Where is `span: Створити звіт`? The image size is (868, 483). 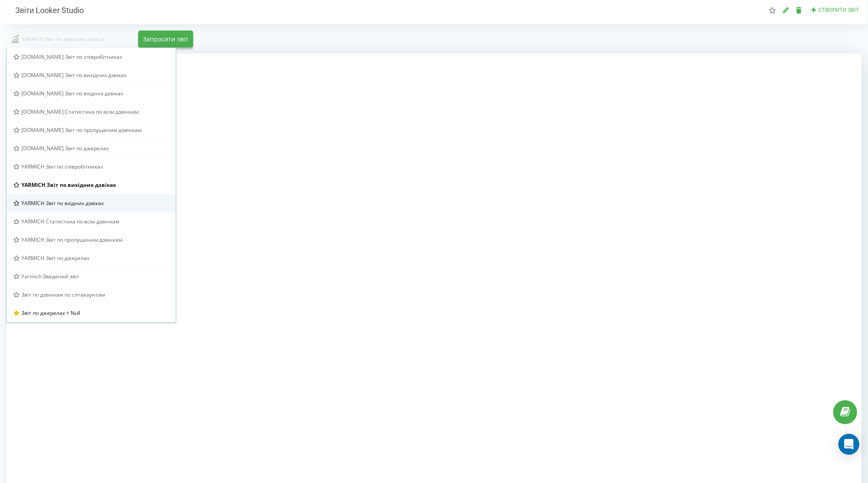
span: Створити звіт is located at coordinates (838, 10).